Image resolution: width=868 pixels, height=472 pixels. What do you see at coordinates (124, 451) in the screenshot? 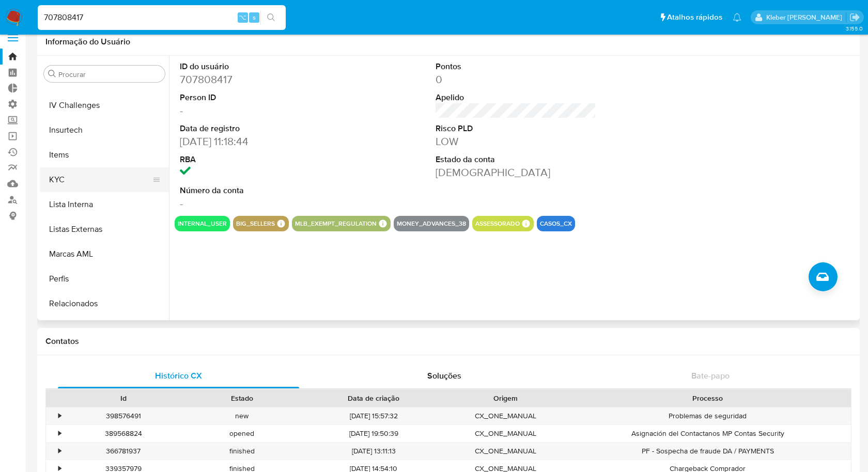
I see `div: 366781937` at bounding box center [124, 451].